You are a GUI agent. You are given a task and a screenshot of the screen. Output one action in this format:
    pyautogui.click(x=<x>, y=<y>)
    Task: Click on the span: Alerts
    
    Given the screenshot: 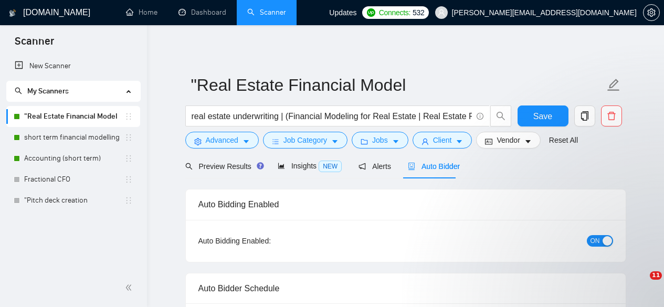 What is the action you would take?
    pyautogui.click(x=375, y=166)
    